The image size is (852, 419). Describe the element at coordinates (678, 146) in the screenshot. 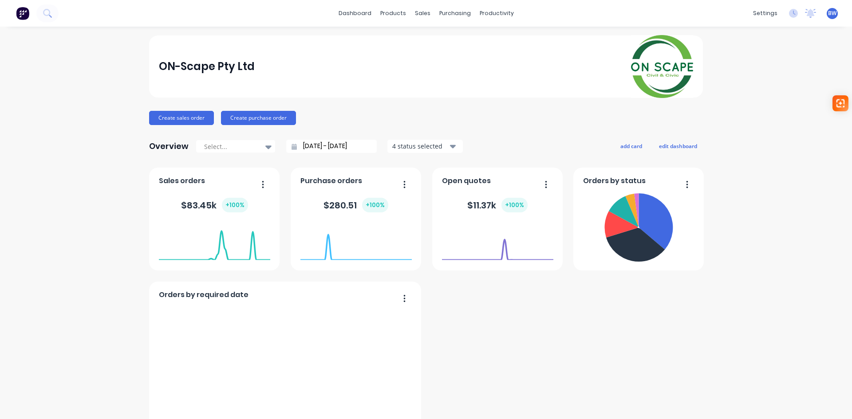

I see `button: edit dashboard` at that location.